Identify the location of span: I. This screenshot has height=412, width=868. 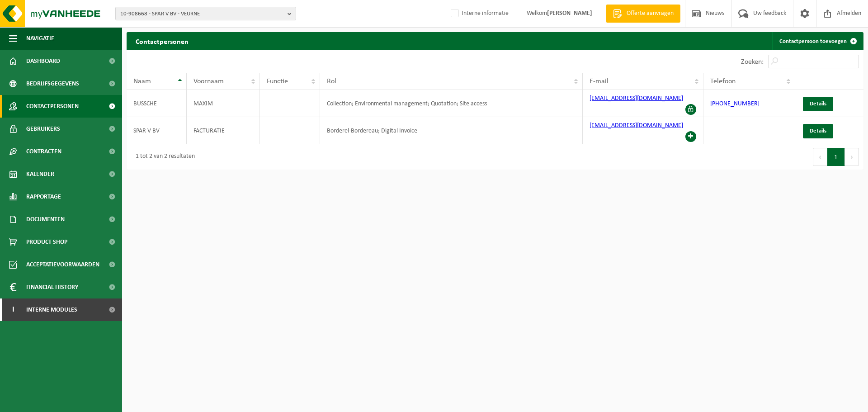
(13, 310).